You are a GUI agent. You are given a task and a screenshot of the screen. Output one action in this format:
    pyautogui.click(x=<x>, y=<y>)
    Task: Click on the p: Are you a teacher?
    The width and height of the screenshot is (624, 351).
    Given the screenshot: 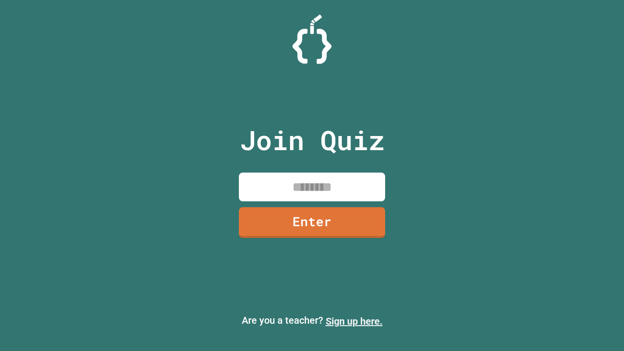 What is the action you would take?
    pyautogui.click(x=312, y=321)
    